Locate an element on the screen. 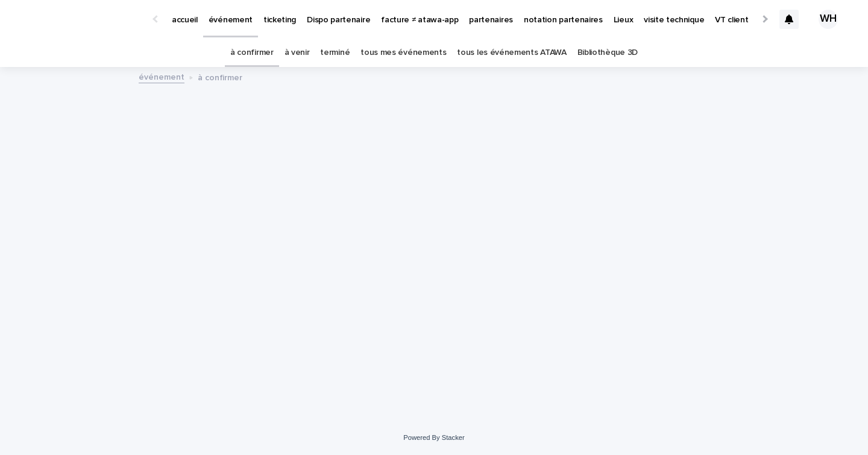  a: à confirmer is located at coordinates (252, 52).